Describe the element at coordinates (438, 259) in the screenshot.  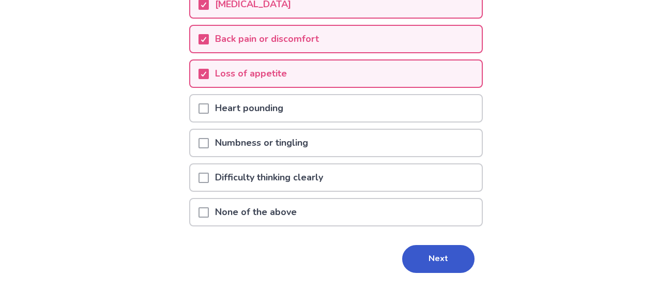
I see `button: Next` at that location.